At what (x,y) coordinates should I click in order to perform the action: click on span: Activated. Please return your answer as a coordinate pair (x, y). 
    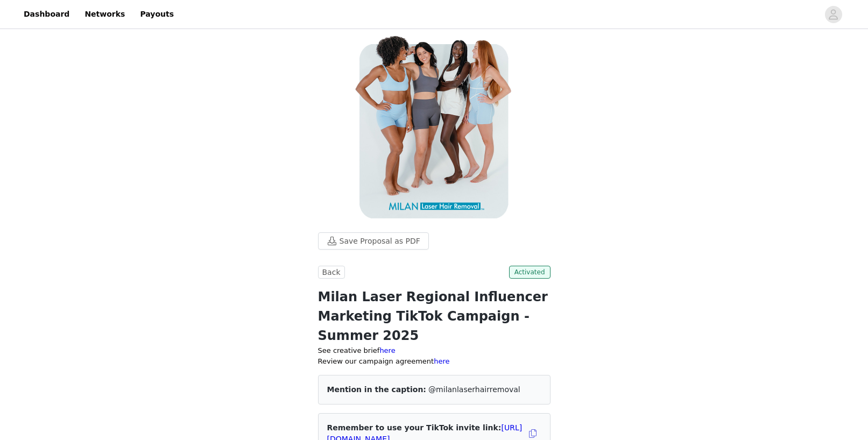
    Looking at the image, I should click on (530, 272).